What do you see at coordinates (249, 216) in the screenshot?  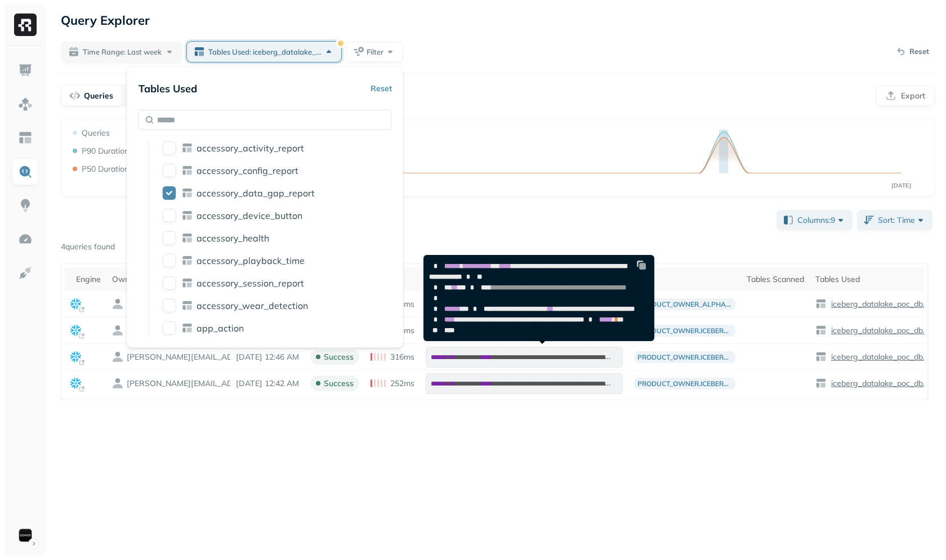 I see `p: accessory_device_button` at bounding box center [249, 216].